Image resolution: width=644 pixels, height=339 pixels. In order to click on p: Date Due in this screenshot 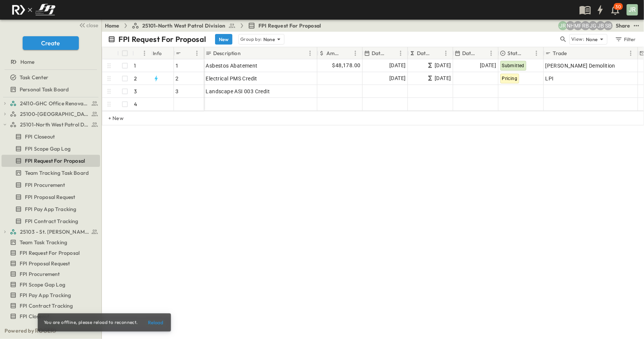, I will do `click(424, 53)`.